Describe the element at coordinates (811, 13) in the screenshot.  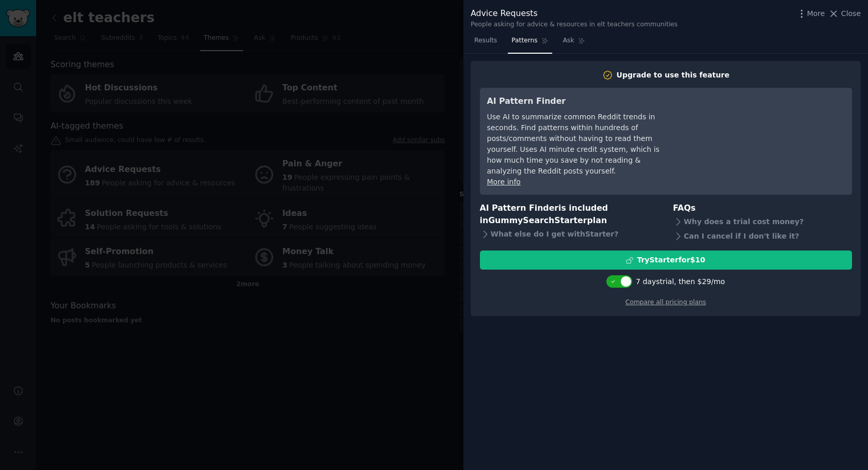
I see `button: More` at that location.